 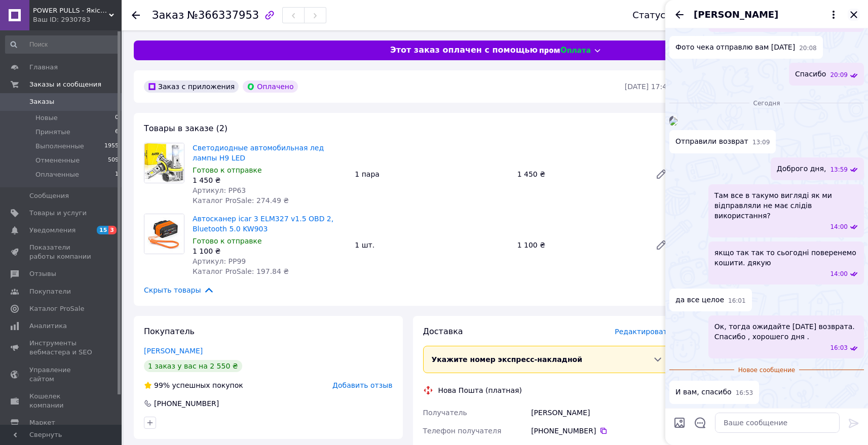 What do you see at coordinates (737, 301) in the screenshot?
I see `span: 16:01 12.10.2025` at bounding box center [737, 301].